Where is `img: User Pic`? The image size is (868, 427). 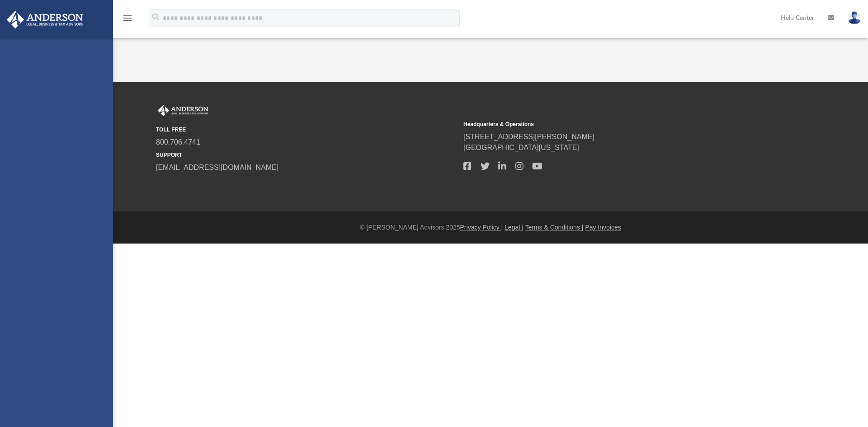 img: User Pic is located at coordinates (854, 18).